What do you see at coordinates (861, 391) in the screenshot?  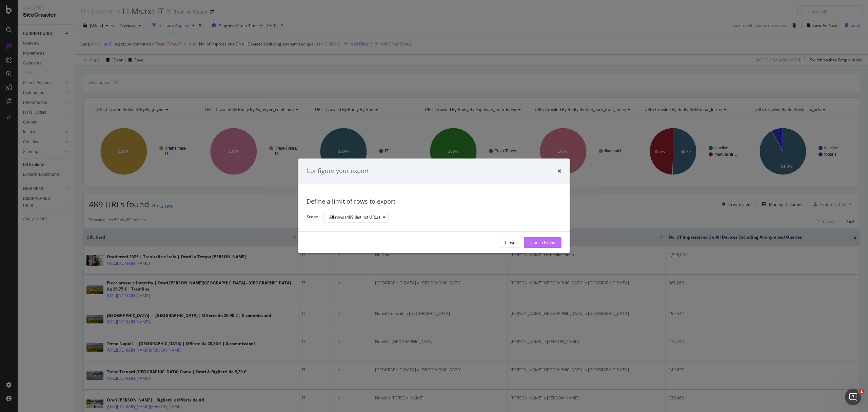 I see `span: 1` at bounding box center [861, 391].